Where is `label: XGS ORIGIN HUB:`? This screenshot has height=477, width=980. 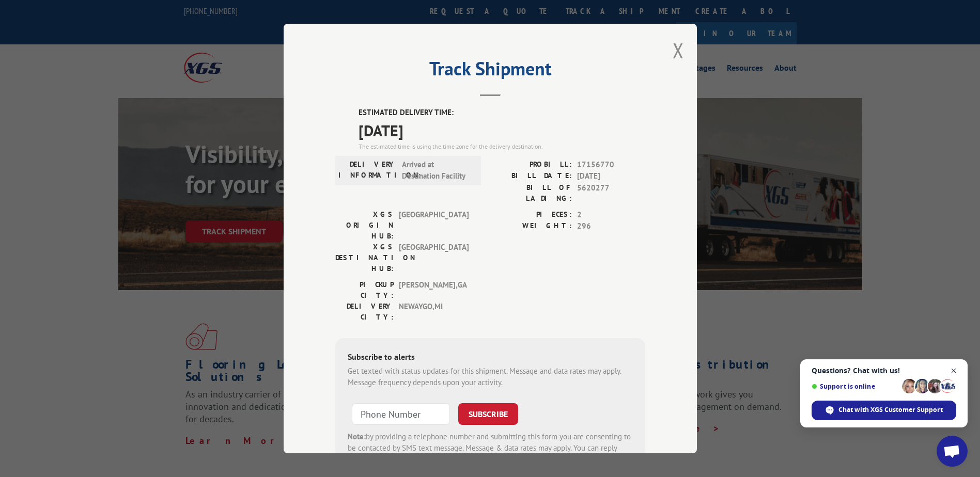
label: XGS ORIGIN HUB: is located at coordinates (364, 225).